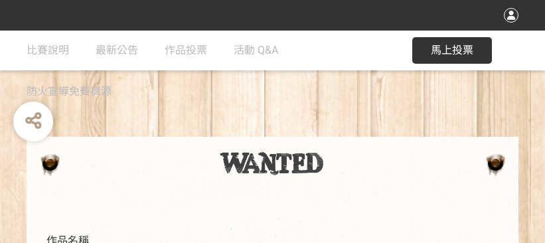 This screenshot has width=545, height=243. Describe the element at coordinates (186, 50) in the screenshot. I see `a: 作品投票` at that location.